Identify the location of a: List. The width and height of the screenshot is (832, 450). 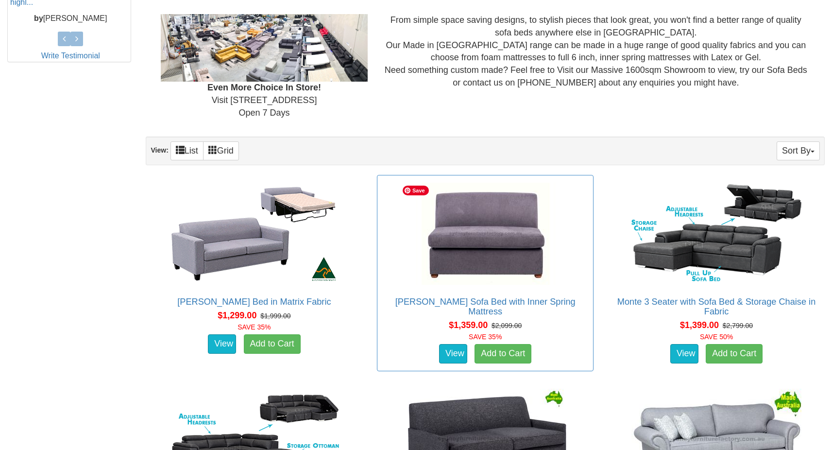
(187, 151).